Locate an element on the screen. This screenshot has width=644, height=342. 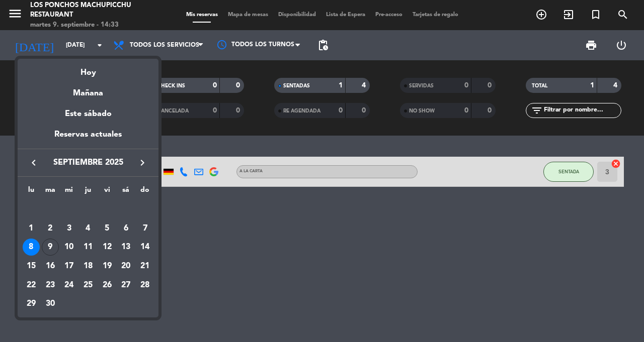
i: keyboard_arrow_right is located at coordinates (142, 163).